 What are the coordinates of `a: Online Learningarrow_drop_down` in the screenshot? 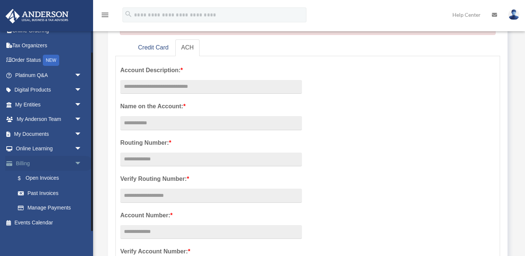 It's located at (49, 149).